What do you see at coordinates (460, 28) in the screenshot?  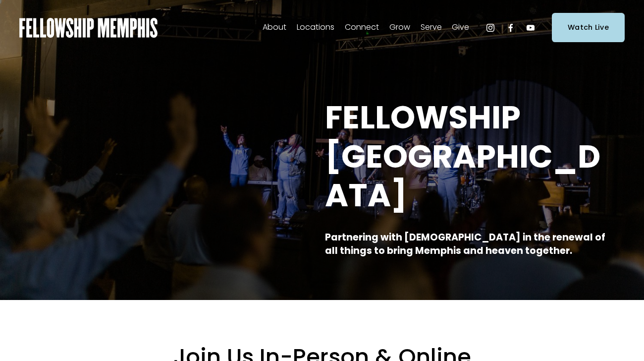 I see `span: Give` at bounding box center [460, 28].